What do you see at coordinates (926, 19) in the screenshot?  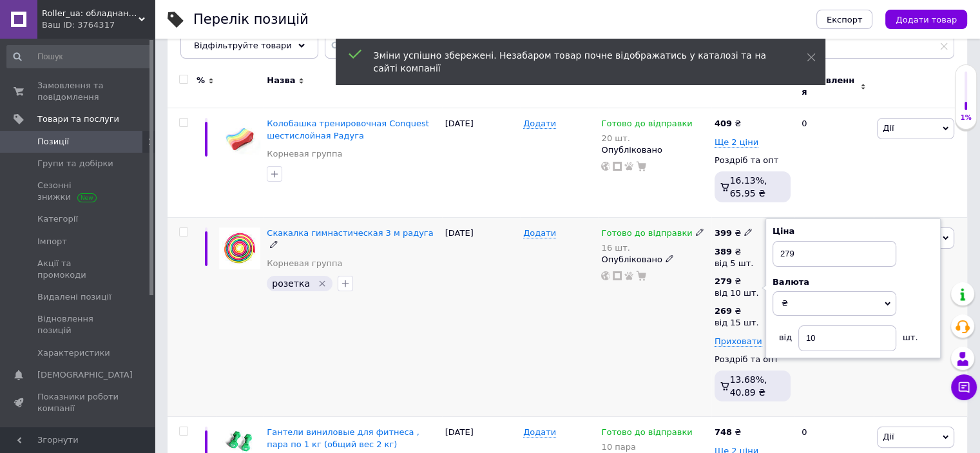 I see `span: Додати товар` at bounding box center [926, 19].